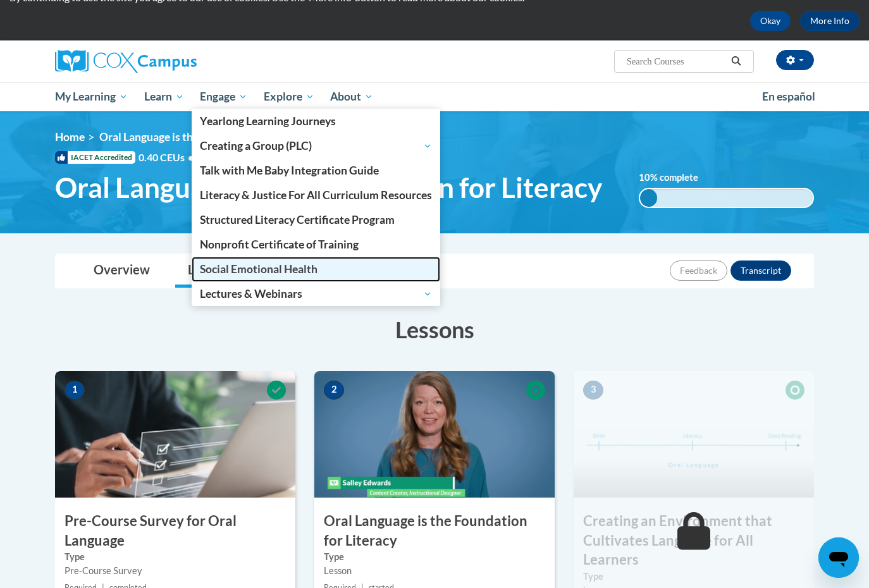 The width and height of the screenshot is (869, 588). Describe the element at coordinates (210, 271) in the screenshot. I see `a: Lessons` at that location.